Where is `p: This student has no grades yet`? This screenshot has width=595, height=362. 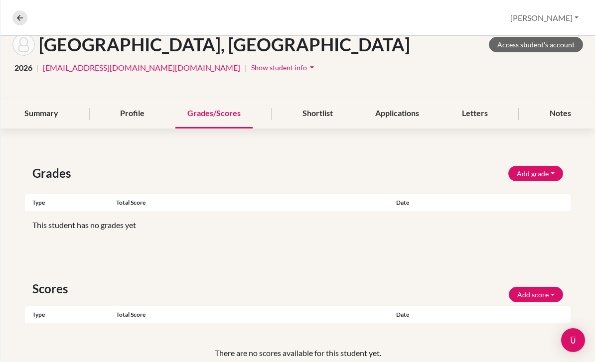
p: This student has no grades yet is located at coordinates (297, 225).